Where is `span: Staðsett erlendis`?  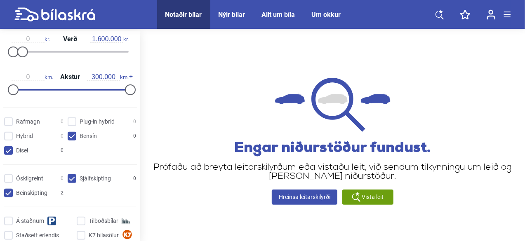 span: Staðsett erlendis is located at coordinates (38, 236).